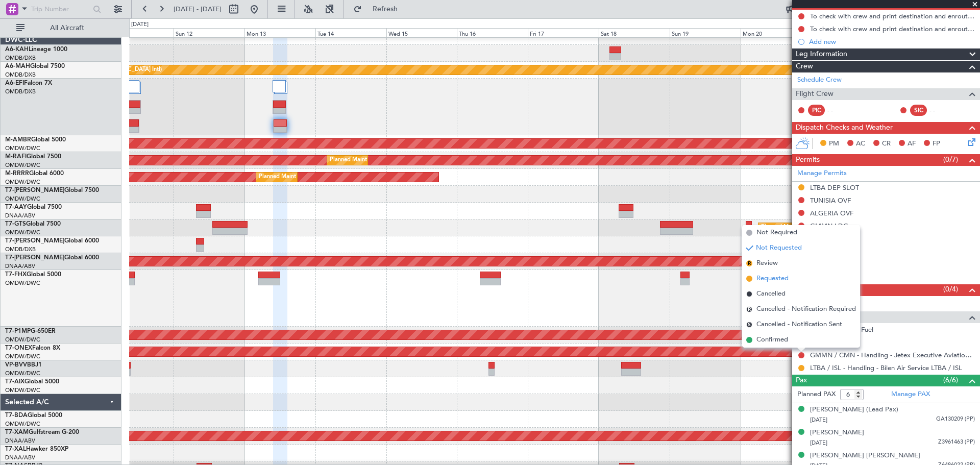 Image resolution: width=980 pixels, height=465 pixels. Describe the element at coordinates (814, 94) in the screenshot. I see `span: Flight Crew` at that location.